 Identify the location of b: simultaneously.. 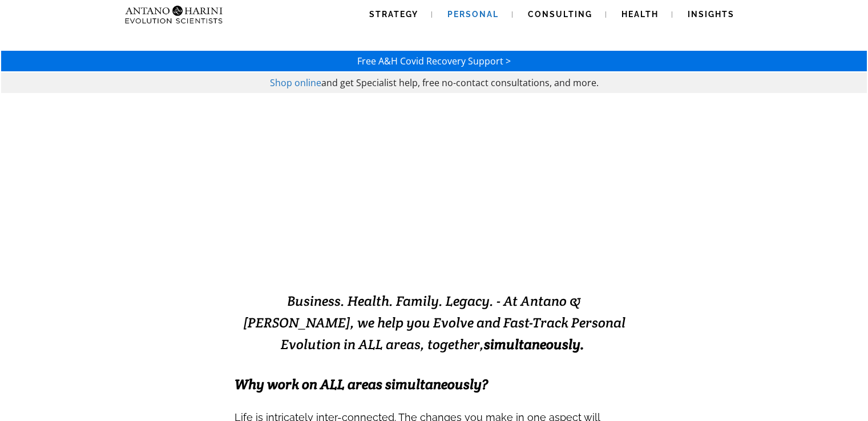
(534, 344).